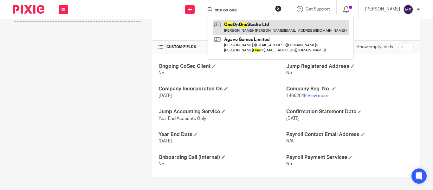 The width and height of the screenshot is (433, 190). Describe the element at coordinates (222, 134) in the screenshot. I see `h4: Year End Date` at that location.